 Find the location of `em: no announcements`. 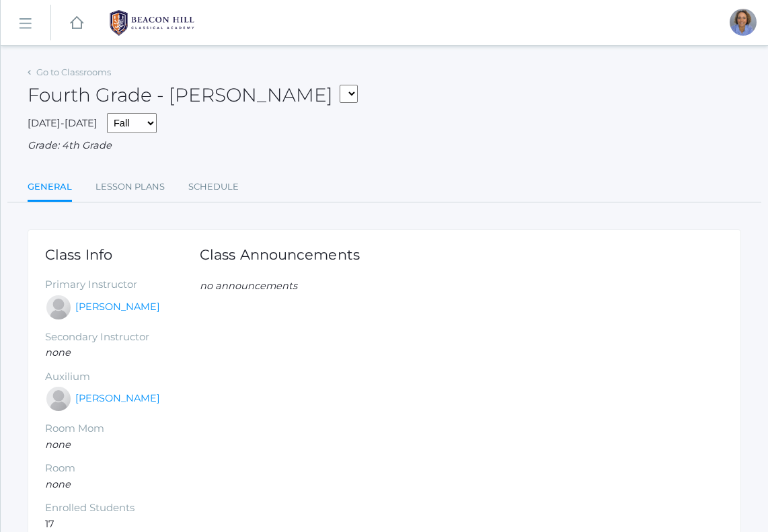

em: no announcements is located at coordinates (248, 285).